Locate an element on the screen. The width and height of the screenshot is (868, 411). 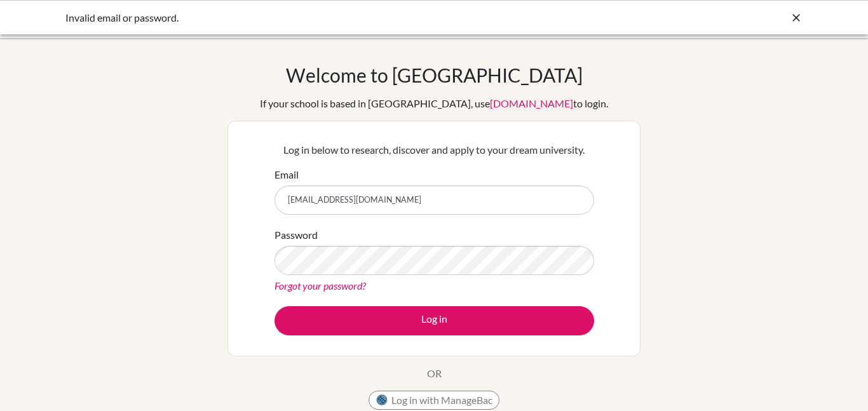
p: OR is located at coordinates (434, 373).